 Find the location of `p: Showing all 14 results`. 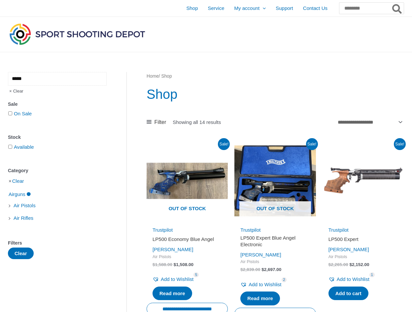

p: Showing all 14 results is located at coordinates (197, 122).